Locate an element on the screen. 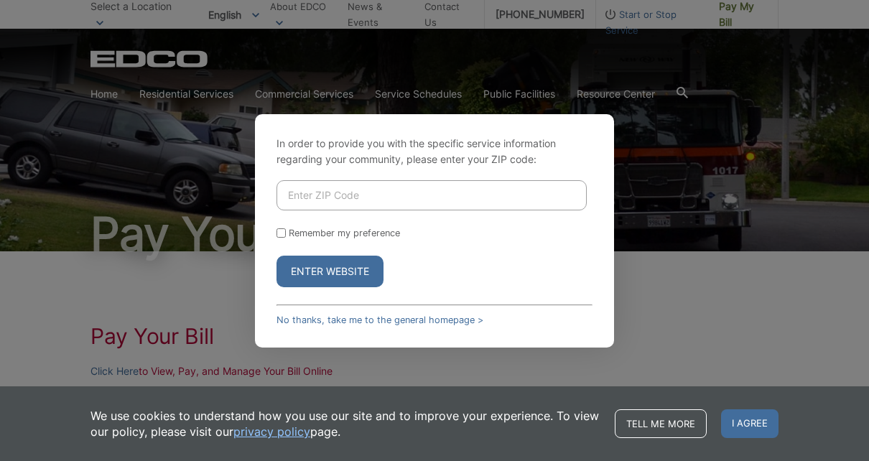 The image size is (869, 461). input: Enter ZIP Code is located at coordinates (432, 195).